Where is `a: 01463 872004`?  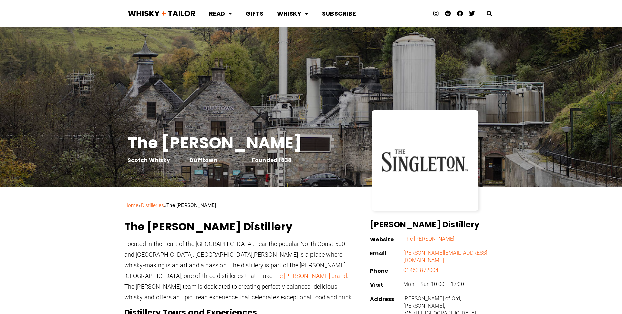
a: 01463 872004 is located at coordinates (421, 270).